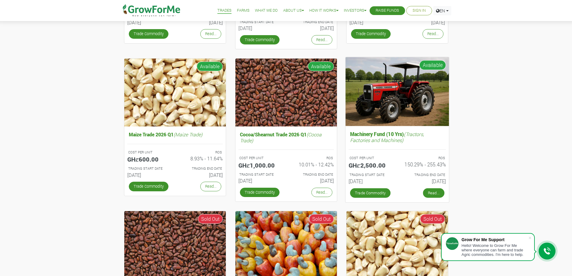  Describe the element at coordinates (286, 158) in the screenshot. I see `a: Cocoa/Shearnut Trade 2026 Q1(Cocoa Trade) COST PER UNIT GHȼ1,000.00 ROS 10.01% - 12.42% TRADING S...` at that location.